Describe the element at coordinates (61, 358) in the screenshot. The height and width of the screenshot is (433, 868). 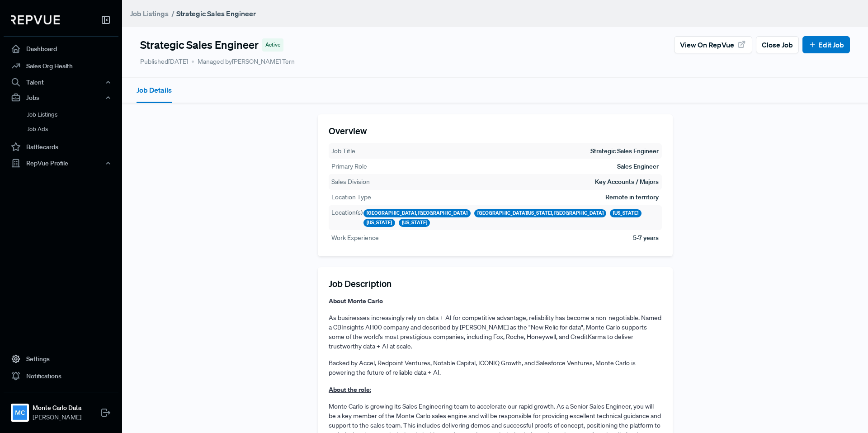
I see `a: Settings` at that location.